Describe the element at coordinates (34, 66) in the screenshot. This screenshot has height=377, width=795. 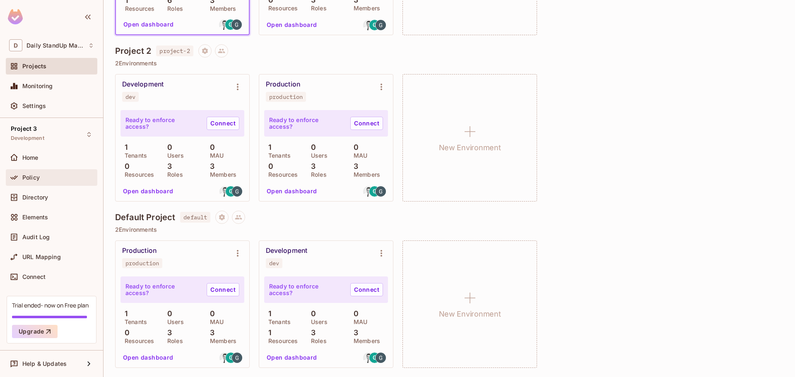
I see `span: Projects` at that location.